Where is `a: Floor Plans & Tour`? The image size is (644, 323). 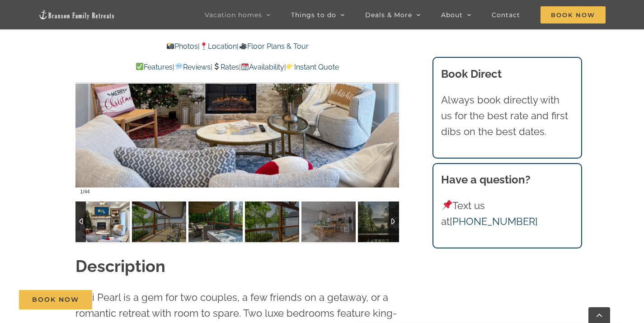 a: Floor Plans & Tour is located at coordinates (274, 46).